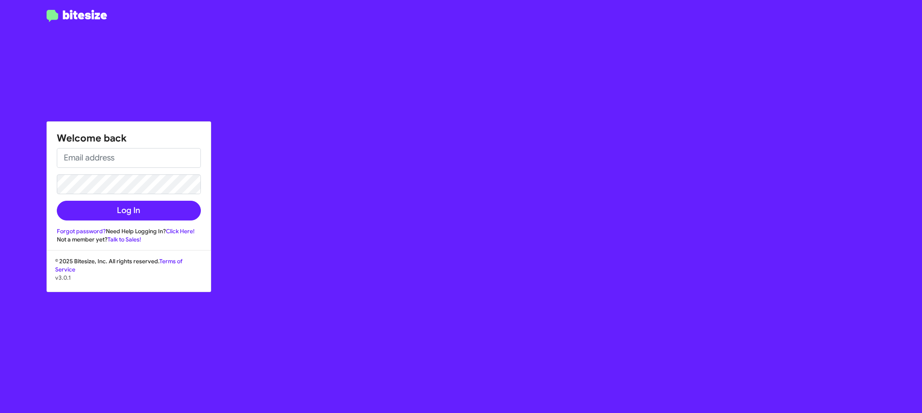 The width and height of the screenshot is (922, 413). Describe the element at coordinates (129, 158) in the screenshot. I see `input: Email address` at that location.